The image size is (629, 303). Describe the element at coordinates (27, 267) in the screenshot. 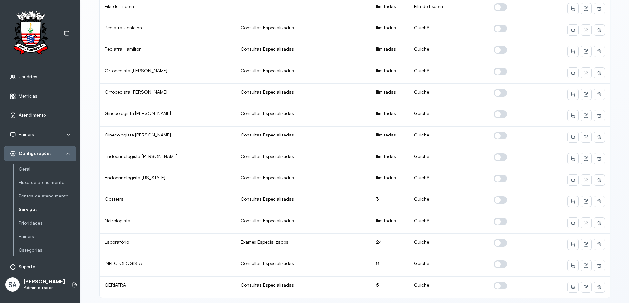

I see `span: Suporte` at that location.